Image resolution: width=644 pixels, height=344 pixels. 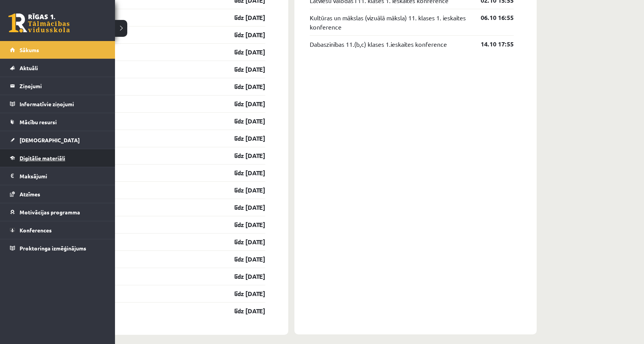 What do you see at coordinates (62, 86) in the screenshot?
I see `legend: Ziņojumi` at bounding box center [62, 86].